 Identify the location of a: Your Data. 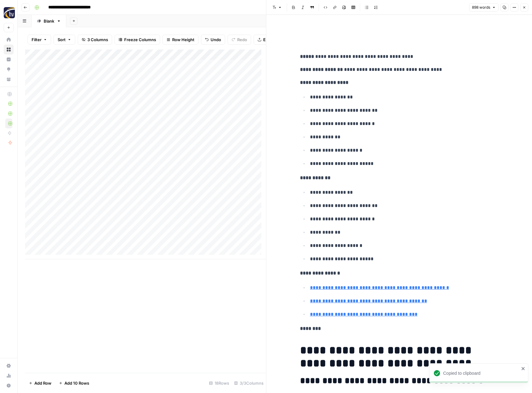
(9, 79).